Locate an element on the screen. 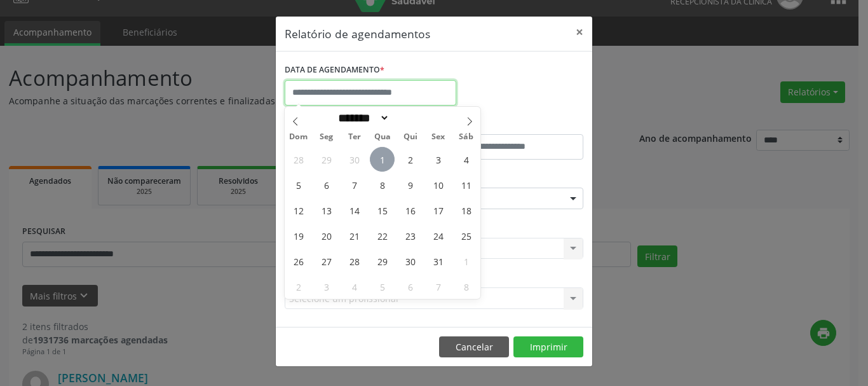 This screenshot has width=868, height=386. select: Month is located at coordinates (361, 118).